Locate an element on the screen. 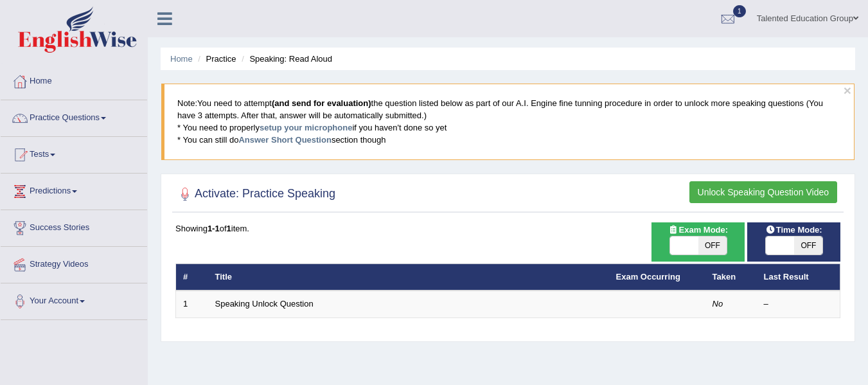 The width and height of the screenshot is (868, 385). a: Success Stories is located at coordinates (74, 227).